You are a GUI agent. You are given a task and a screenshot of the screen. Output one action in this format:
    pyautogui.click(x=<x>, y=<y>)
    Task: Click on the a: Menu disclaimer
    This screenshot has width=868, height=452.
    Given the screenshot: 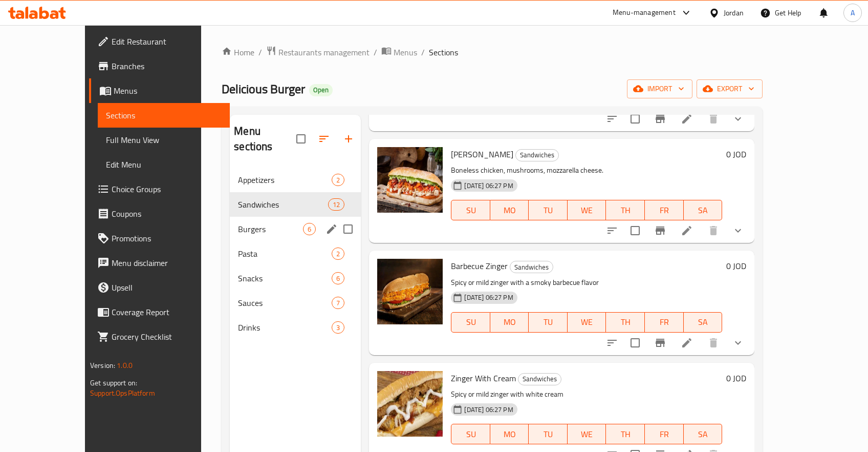 What is the action you would take?
    pyautogui.click(x=159, y=263)
    